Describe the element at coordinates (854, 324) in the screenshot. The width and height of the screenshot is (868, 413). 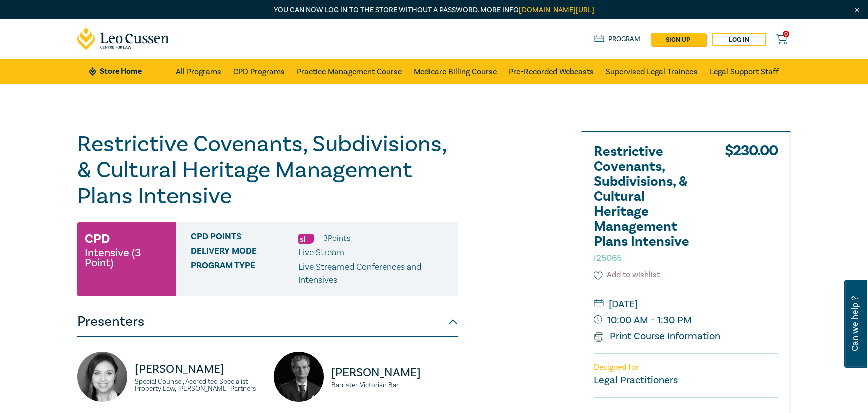
I see `span: Can we help ?` at that location.